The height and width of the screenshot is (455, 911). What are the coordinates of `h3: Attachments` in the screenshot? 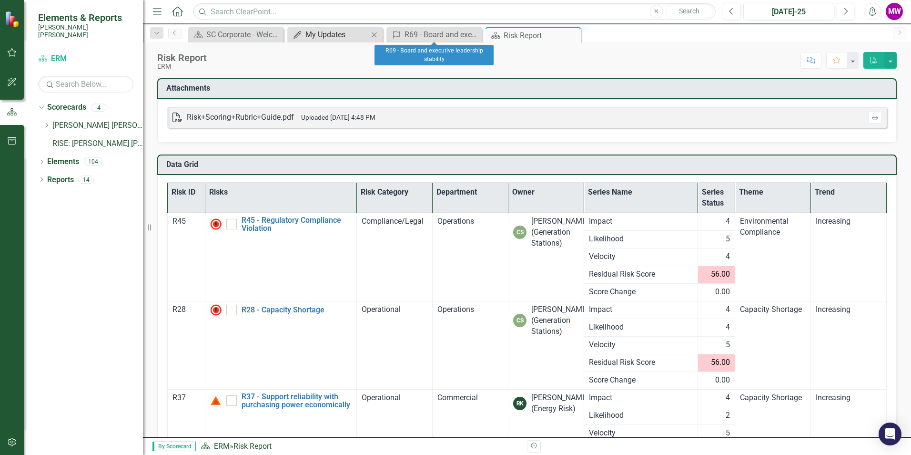 It's located at (528, 88).